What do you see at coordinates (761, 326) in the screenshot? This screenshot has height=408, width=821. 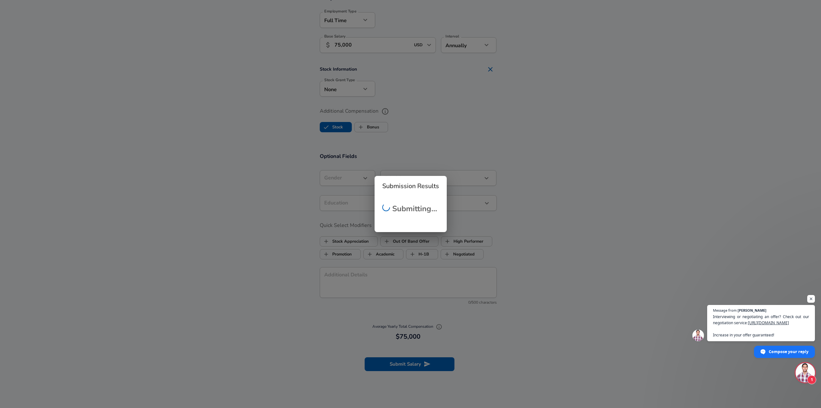 I see `span: Interviewing or negotiating an offer? Check out our negotiation service: Increase in your offer g...` at bounding box center [761, 326].